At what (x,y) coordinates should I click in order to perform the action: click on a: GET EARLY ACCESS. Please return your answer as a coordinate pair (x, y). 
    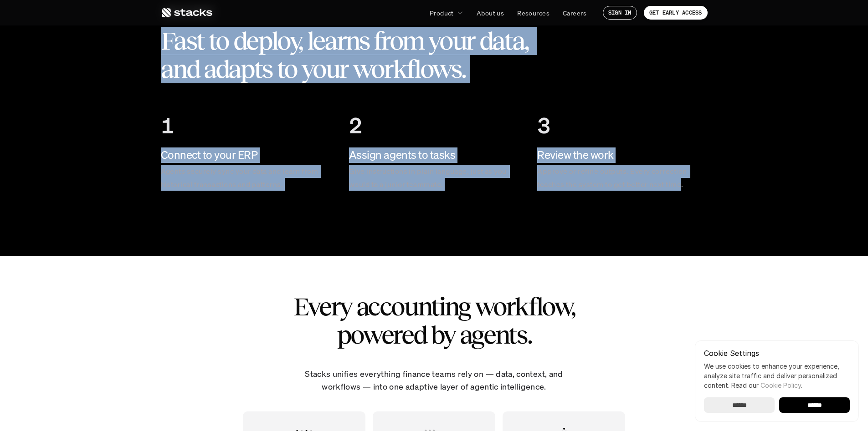
    Looking at the image, I should click on (676, 13).